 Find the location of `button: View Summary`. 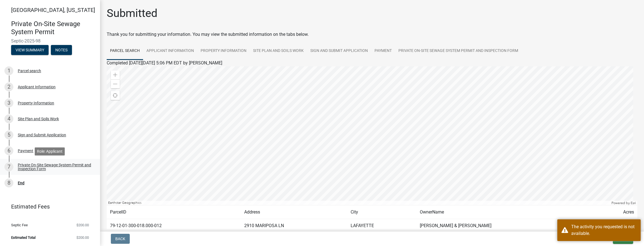

button: View Summary is located at coordinates (30, 50).